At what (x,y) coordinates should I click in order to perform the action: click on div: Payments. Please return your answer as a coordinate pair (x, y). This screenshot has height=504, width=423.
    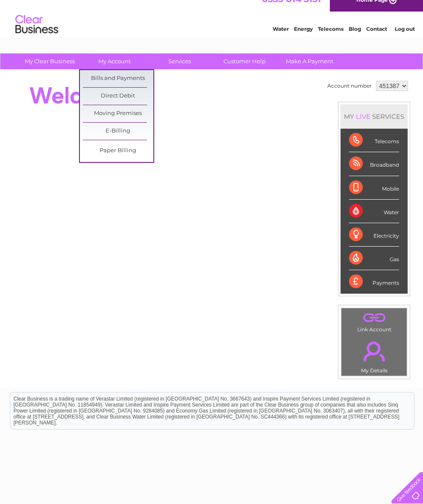
    Looking at the image, I should click on (374, 282).